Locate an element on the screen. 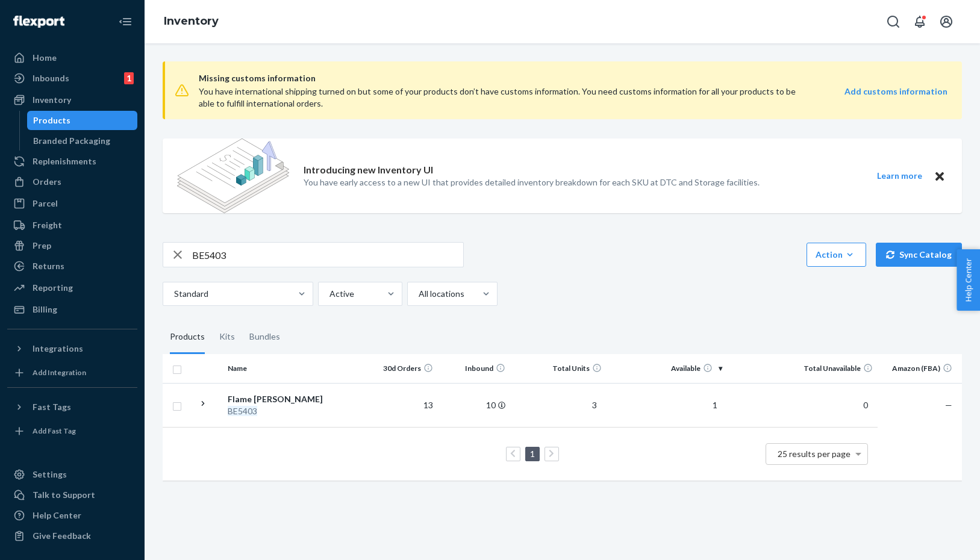  div: Fast Tags is located at coordinates (52, 407).